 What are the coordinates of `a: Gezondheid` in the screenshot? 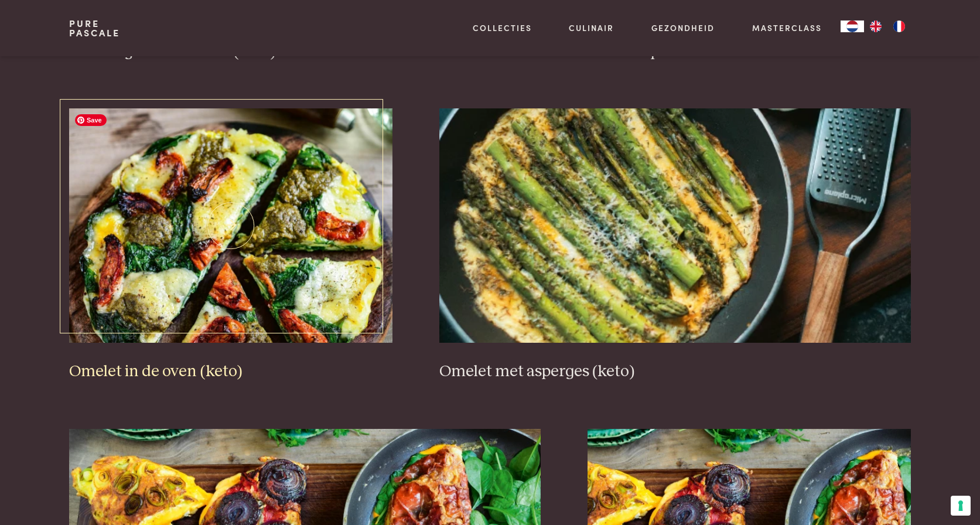 It's located at (684, 27).